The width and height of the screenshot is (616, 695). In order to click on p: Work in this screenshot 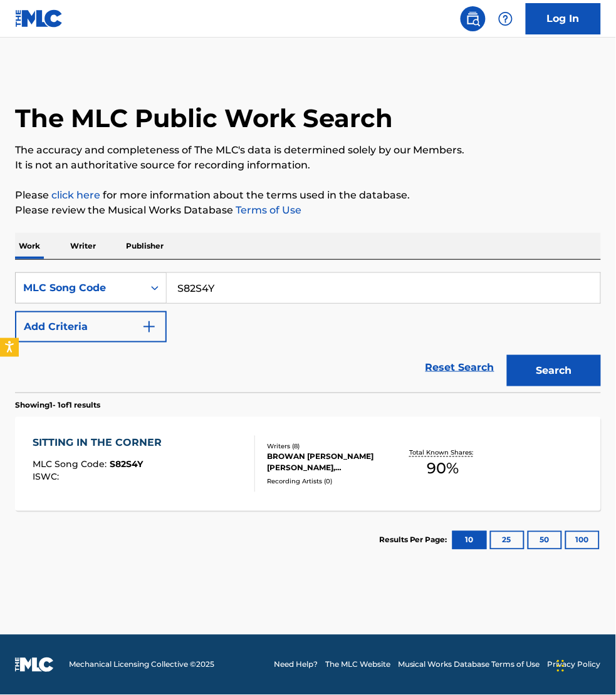, I will do `click(29, 246)`.